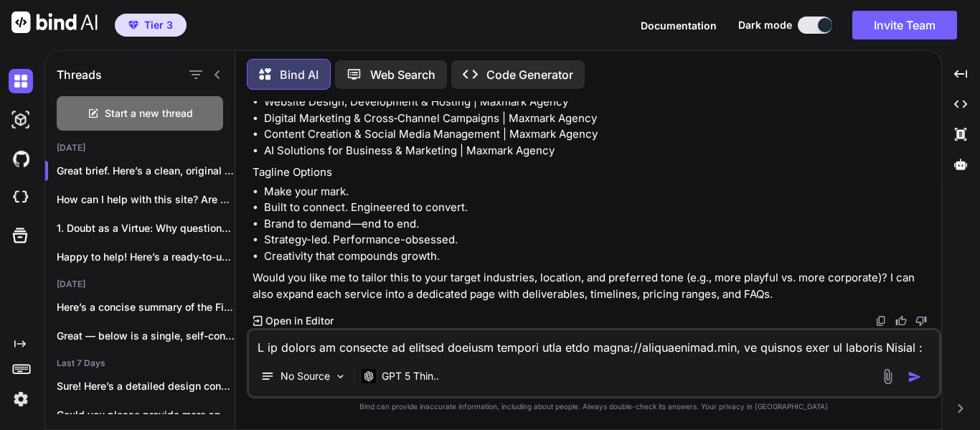 This screenshot has height=430, width=980. What do you see at coordinates (602, 207) in the screenshot?
I see `li: Built to connect. Engineered to convert.` at bounding box center [602, 207].